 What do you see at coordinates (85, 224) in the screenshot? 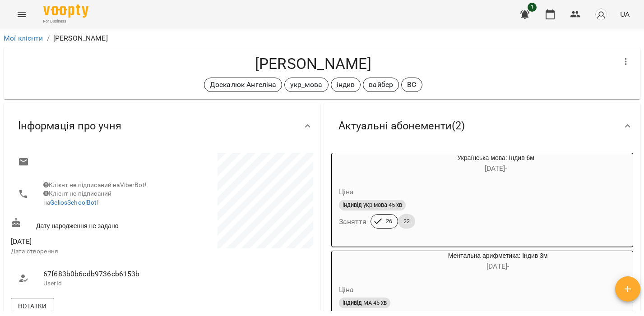
I see `div: Дату народження не задано` at bounding box center [85, 224].